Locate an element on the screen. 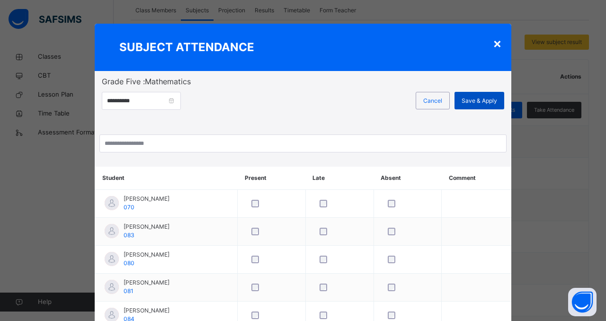  span: Save & Apply is located at coordinates (480, 101).